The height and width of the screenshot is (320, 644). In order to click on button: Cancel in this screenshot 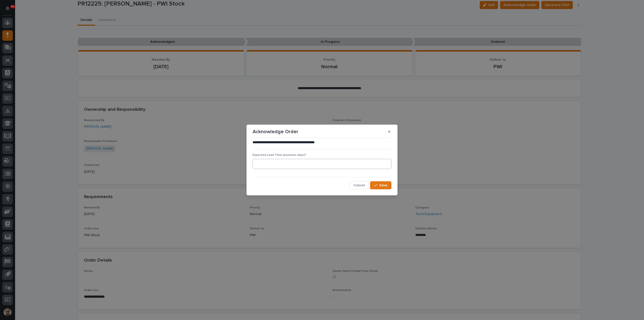, I will do `click(359, 185)`.